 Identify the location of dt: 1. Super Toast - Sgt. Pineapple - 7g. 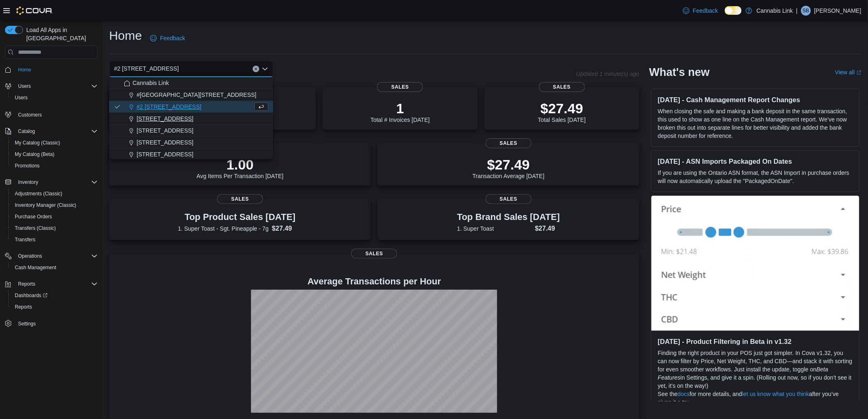
(224, 228).